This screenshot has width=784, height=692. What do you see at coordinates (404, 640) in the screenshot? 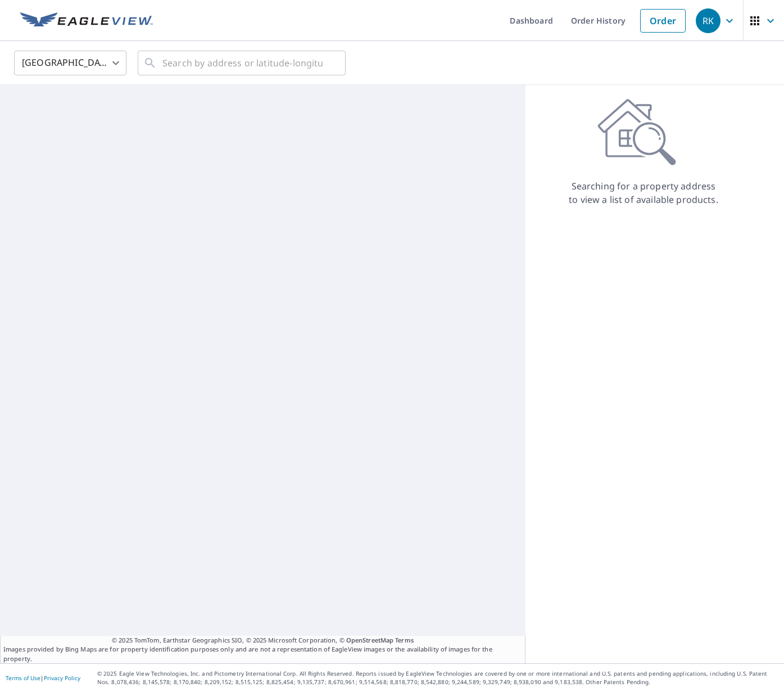
I see `a: Terms` at bounding box center [404, 640].